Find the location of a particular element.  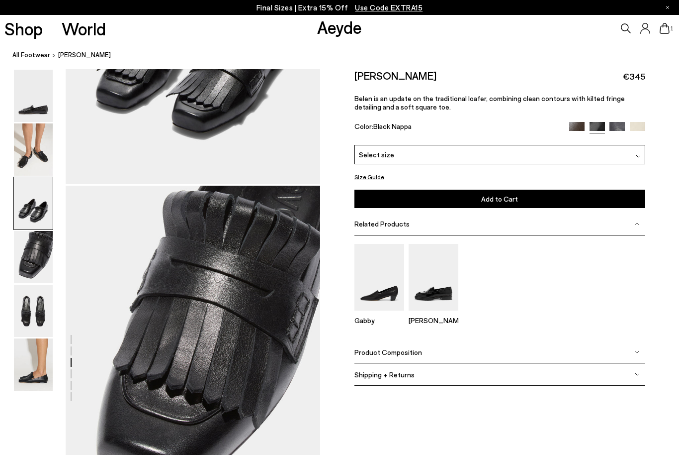

img: Belen Tassel Loafers - Image 6 is located at coordinates (33, 364).